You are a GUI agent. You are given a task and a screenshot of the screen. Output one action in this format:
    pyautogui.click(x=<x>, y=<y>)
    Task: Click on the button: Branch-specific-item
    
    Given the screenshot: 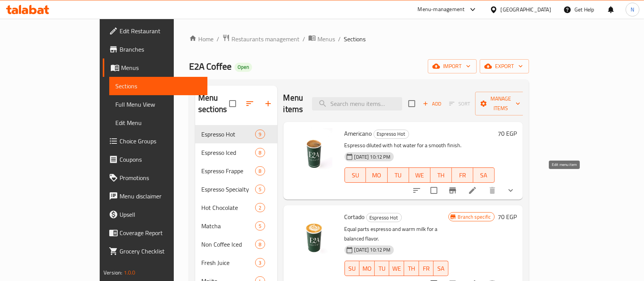 What is the action you would take?
    pyautogui.click(x=453, y=190)
    